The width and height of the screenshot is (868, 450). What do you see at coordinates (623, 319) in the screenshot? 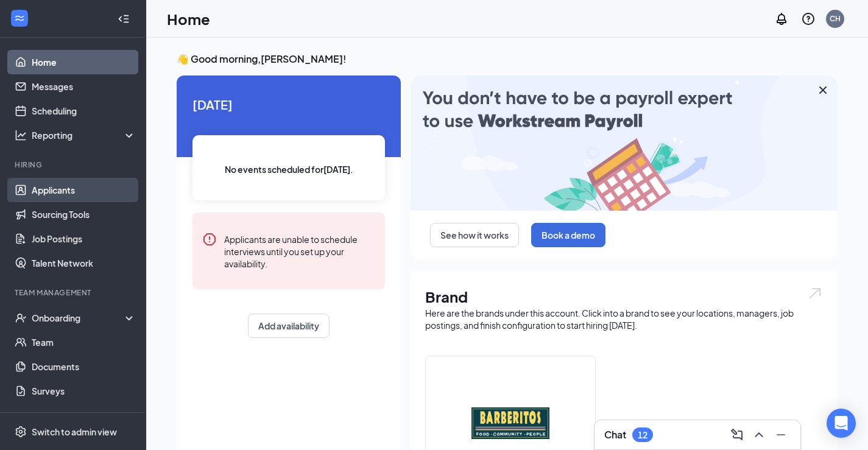
I see `div: Here are the brands under this account. Click into a brand to see your locations, managers, job p...` at bounding box center [623, 319].